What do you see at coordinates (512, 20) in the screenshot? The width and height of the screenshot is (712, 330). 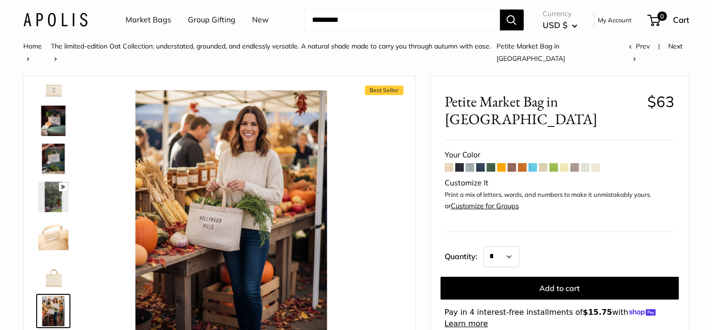 I see `button: Search` at bounding box center [512, 20].